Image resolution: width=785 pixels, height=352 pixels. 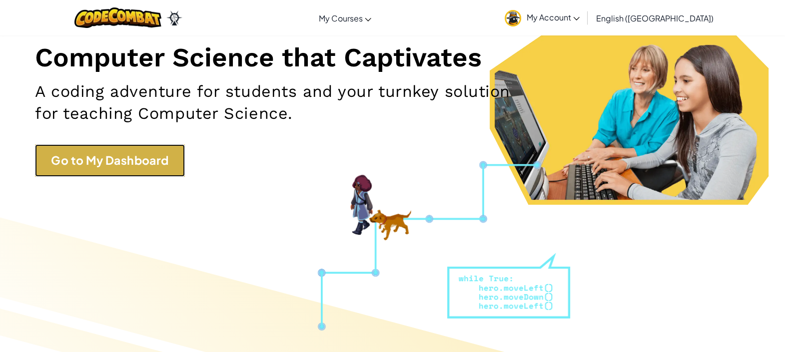 What do you see at coordinates (542, 17) in the screenshot?
I see `a: My Account` at bounding box center [542, 17].